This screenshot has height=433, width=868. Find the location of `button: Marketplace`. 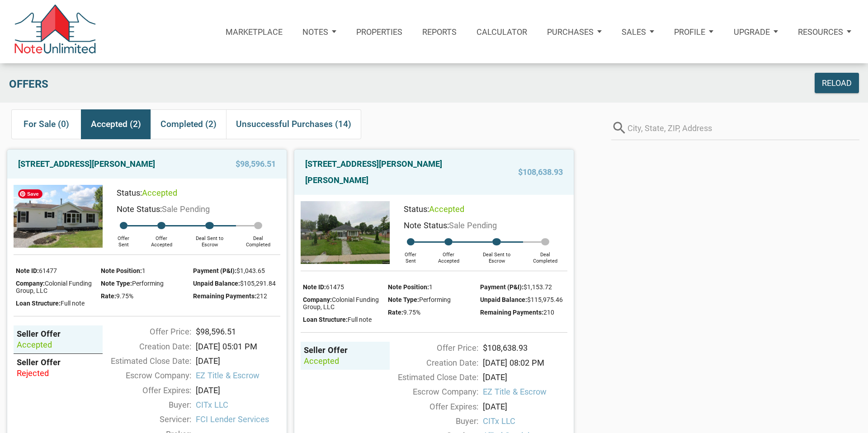

button: Marketplace is located at coordinates (254, 32).